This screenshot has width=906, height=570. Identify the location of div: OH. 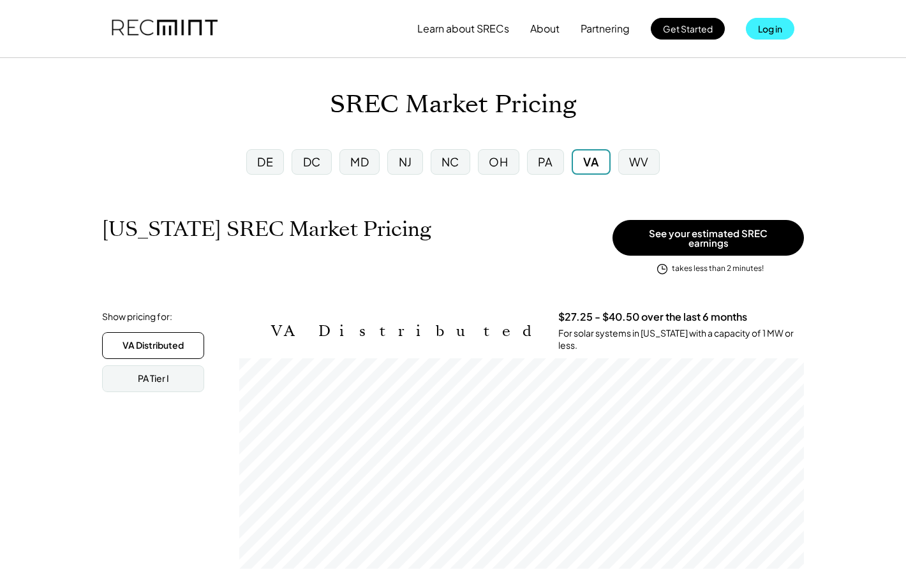
(498, 161).